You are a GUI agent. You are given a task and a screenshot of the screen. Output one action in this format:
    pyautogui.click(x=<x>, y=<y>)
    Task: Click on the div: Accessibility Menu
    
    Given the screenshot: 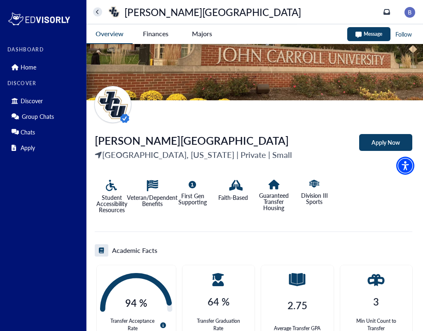 What is the action you would take?
    pyautogui.click(x=405, y=166)
    